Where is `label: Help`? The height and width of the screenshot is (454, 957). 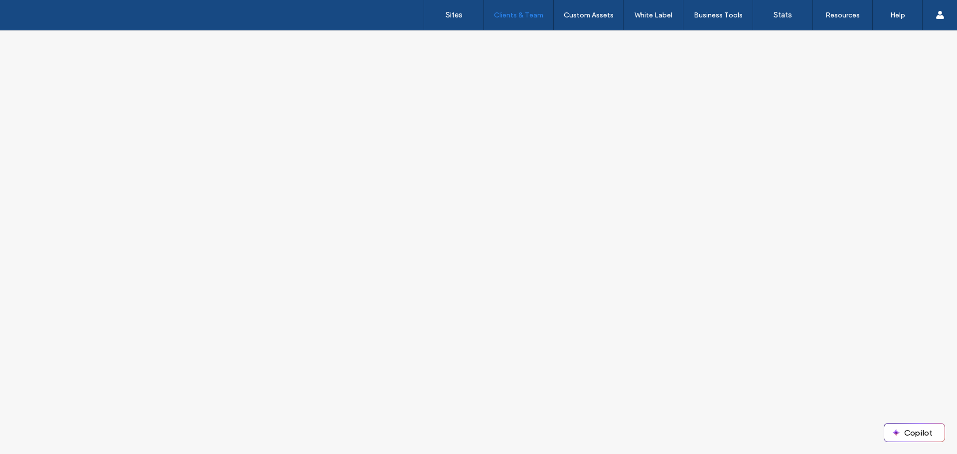
label: Help is located at coordinates (898, 15).